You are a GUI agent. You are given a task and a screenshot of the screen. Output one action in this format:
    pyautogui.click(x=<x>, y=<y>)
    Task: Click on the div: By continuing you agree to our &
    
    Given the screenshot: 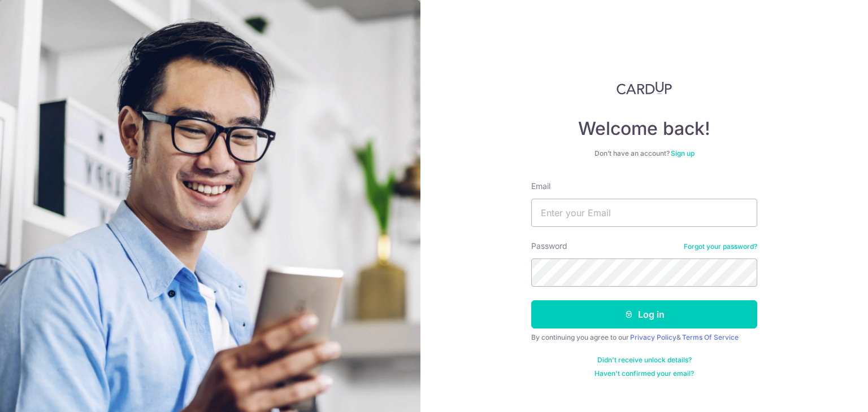 What is the action you would take?
    pyautogui.click(x=644, y=338)
    